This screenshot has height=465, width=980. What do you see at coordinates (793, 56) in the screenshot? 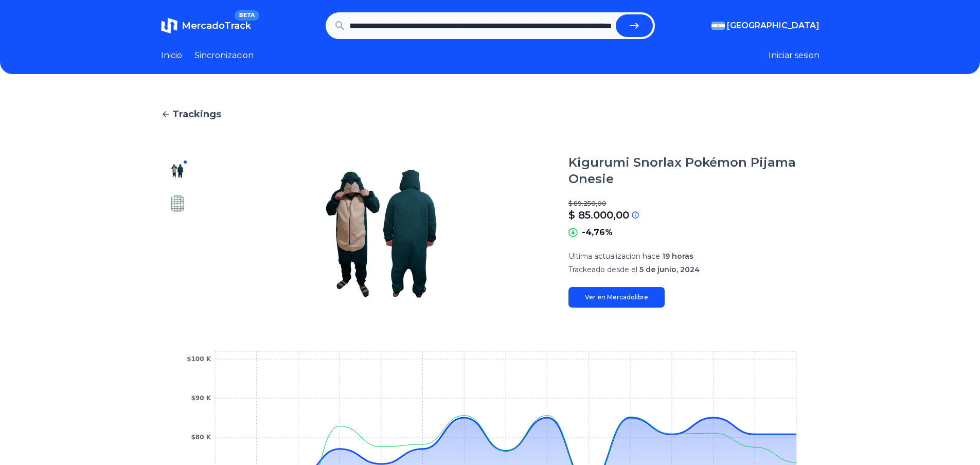
I see `button: Iniciar sesion` at bounding box center [793, 56].